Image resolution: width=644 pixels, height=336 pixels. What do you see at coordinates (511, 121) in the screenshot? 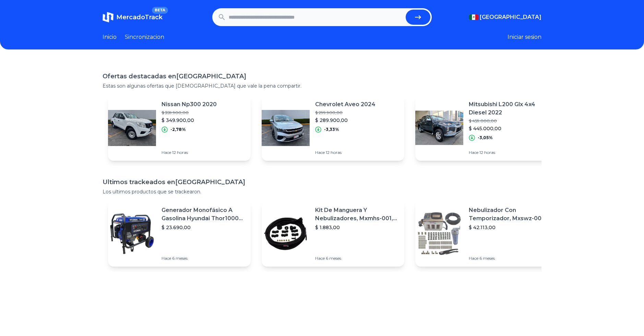
I see `p: $ 459.000,00` at bounding box center [511, 121].